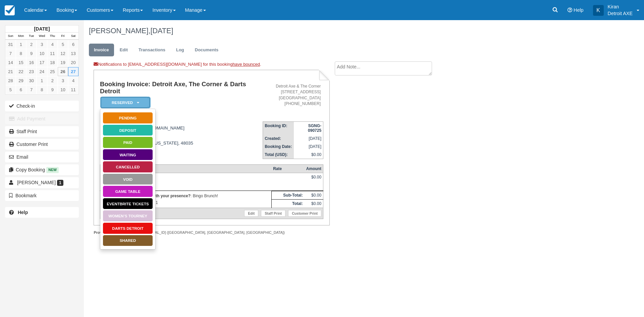 This screenshot has height=317, width=644. Describe the element at coordinates (128, 228) in the screenshot. I see `a: Darts Detroit` at that location.